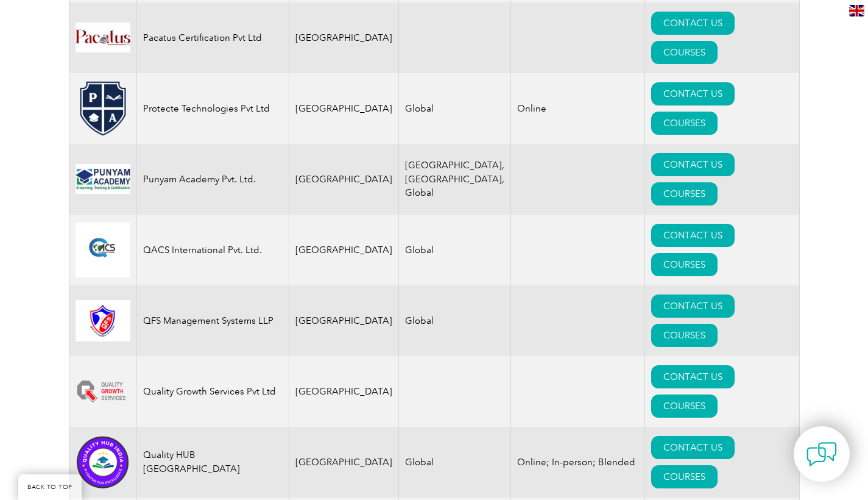  What do you see at coordinates (103, 462) in the screenshot?
I see `img: 1f5f17b3-71f2-ef11-be21-002248955c5a-logo.png` at bounding box center [103, 462].